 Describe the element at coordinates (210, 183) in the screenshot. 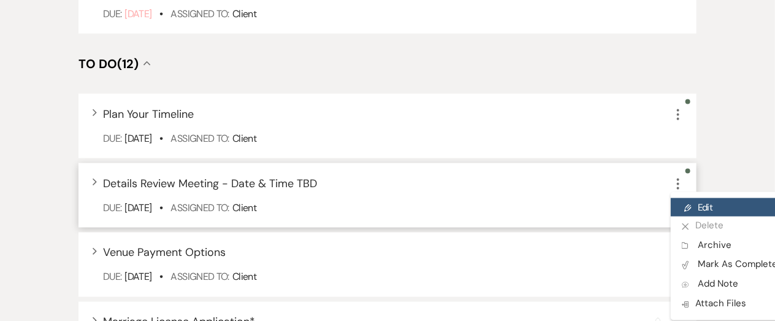

I see `span: Details Review Meeting - Date & Time TBD` at that location.